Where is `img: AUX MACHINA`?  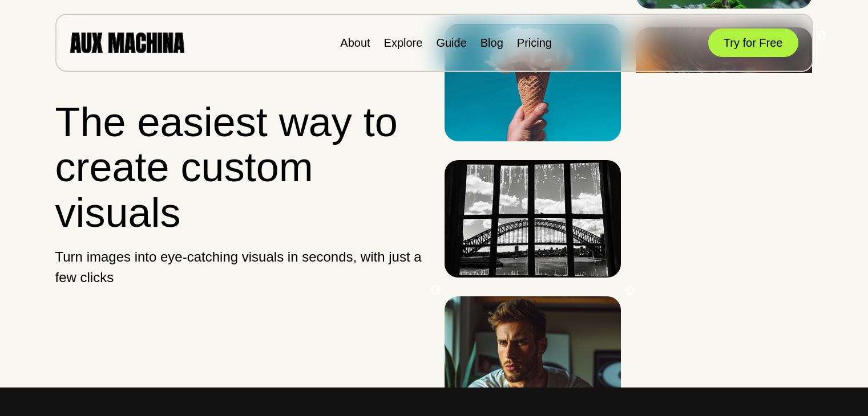
img: AUX MACHINA is located at coordinates (128, 42).